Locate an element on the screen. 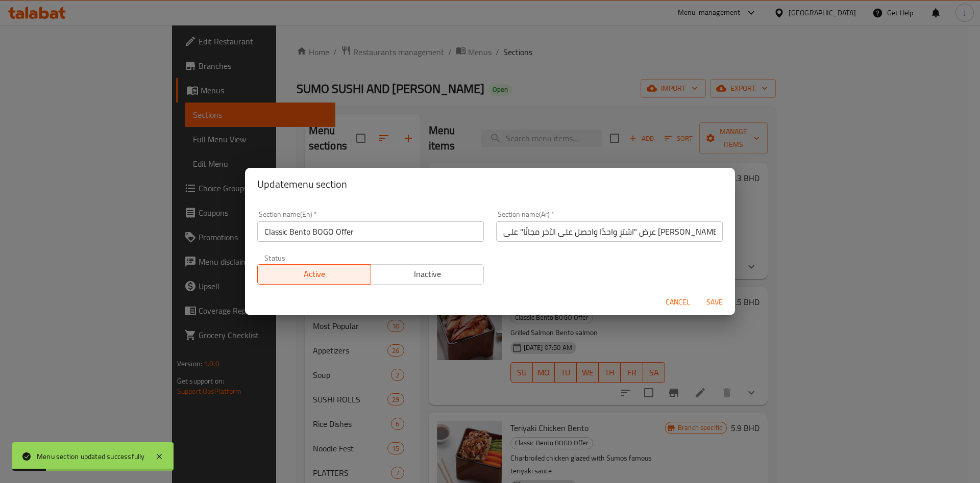 The width and height of the screenshot is (980, 483). input: Please enter section name(en) is located at coordinates (370, 232).